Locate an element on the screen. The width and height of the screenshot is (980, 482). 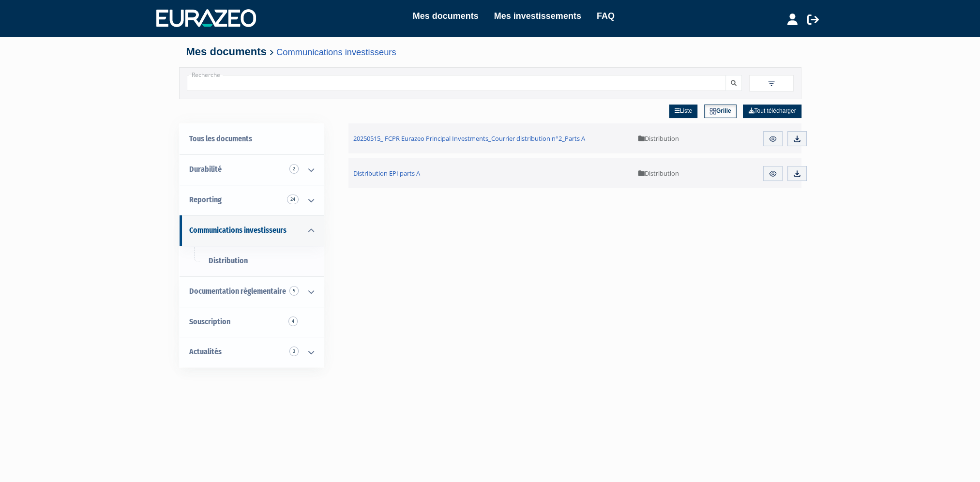
span: 4 is located at coordinates (293, 322).